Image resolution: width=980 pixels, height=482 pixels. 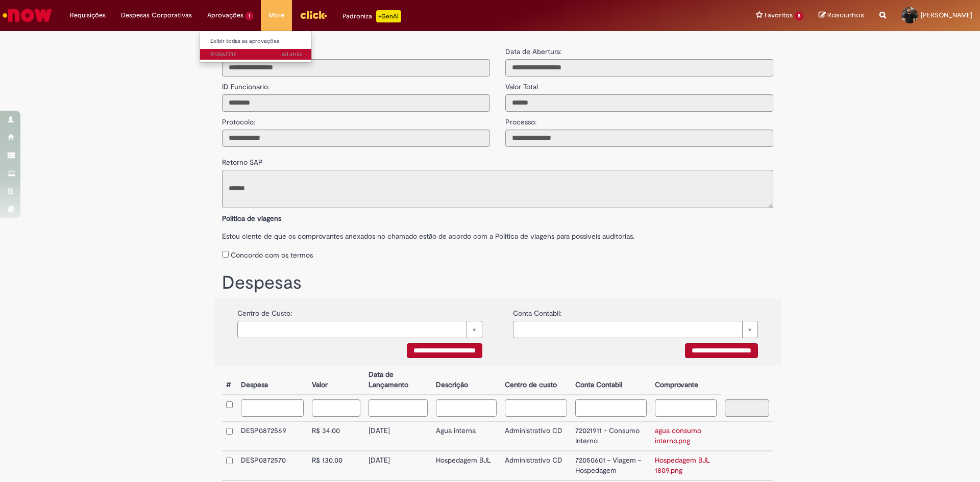 I want to click on div: Padroniza, so click(x=372, y=16).